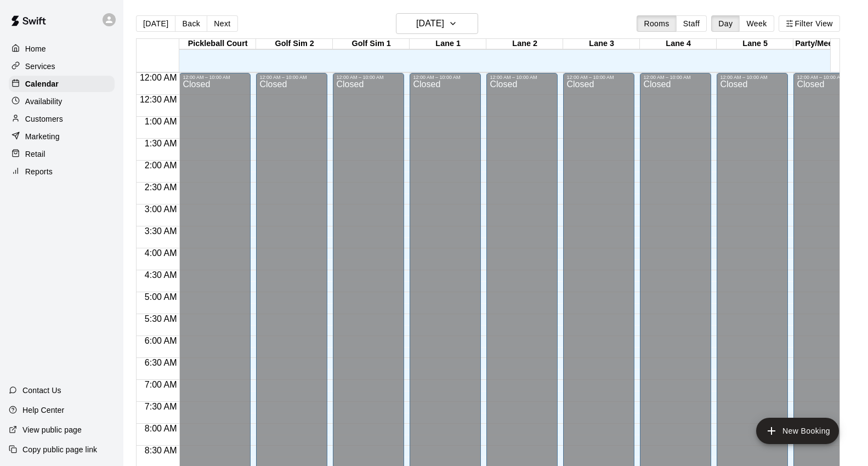 The width and height of the screenshot is (868, 466). What do you see at coordinates (525, 44) in the screenshot?
I see `div: Lane 2` at bounding box center [525, 44].